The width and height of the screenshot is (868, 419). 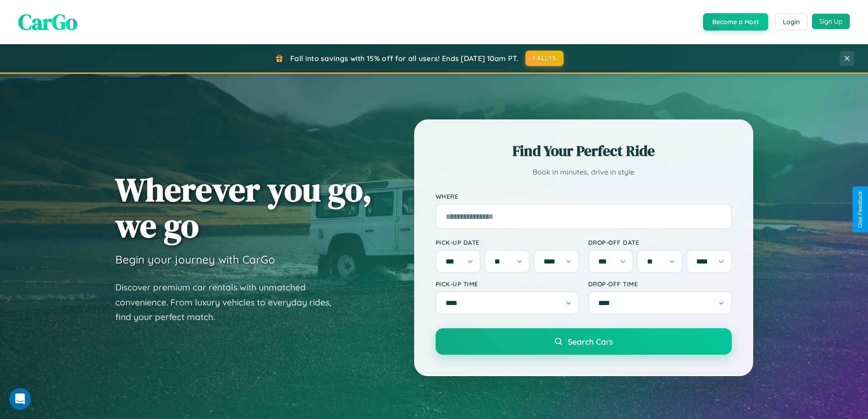 I want to click on label: Pick-up Date, so click(x=507, y=242).